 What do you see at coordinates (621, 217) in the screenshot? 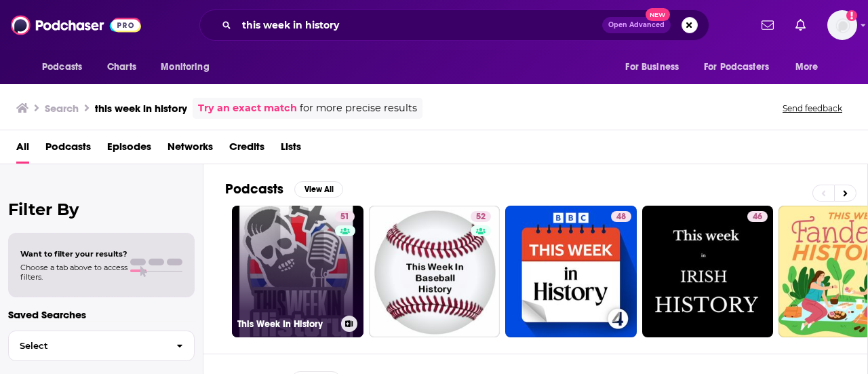
I see `span: 48` at bounding box center [621, 217].